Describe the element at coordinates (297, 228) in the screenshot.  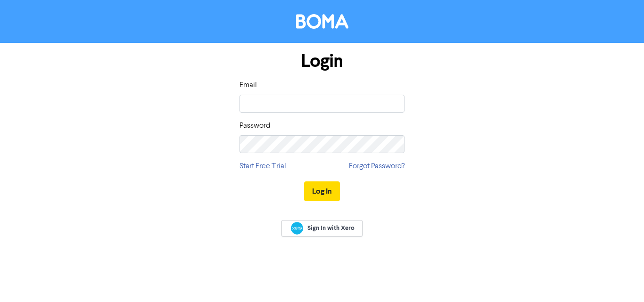
I see `img: Xero logo` at that location.